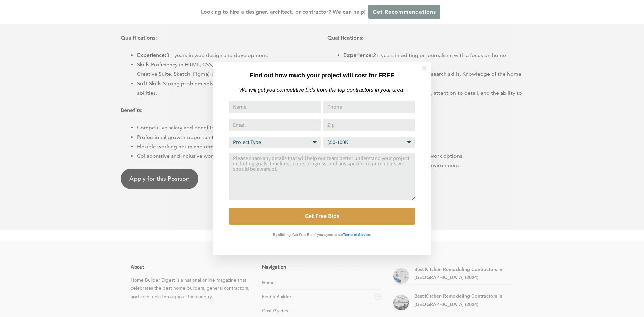 The width and height of the screenshot is (644, 317). Describe the element at coordinates (308, 235) in the screenshot. I see `strong: By clicking 'Get Free Bids,' you agree to our` at that location.